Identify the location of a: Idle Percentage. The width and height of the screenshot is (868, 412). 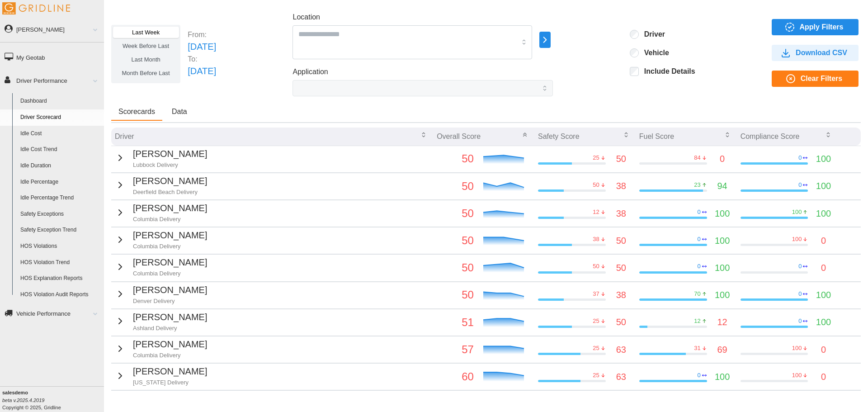
(60, 183).